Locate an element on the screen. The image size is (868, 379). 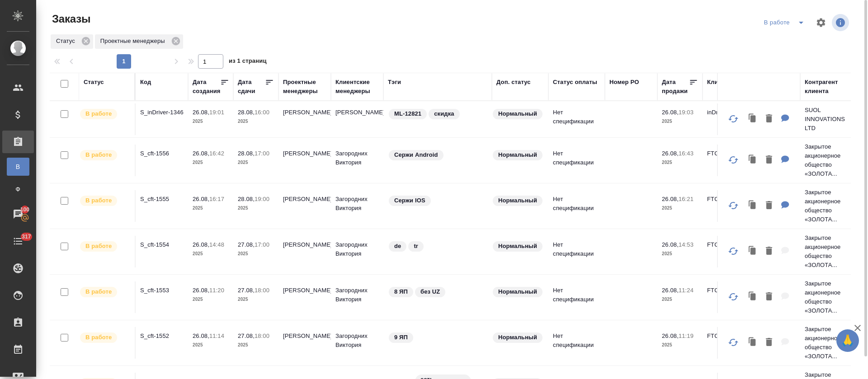
p: 16:42 is located at coordinates (217, 153).